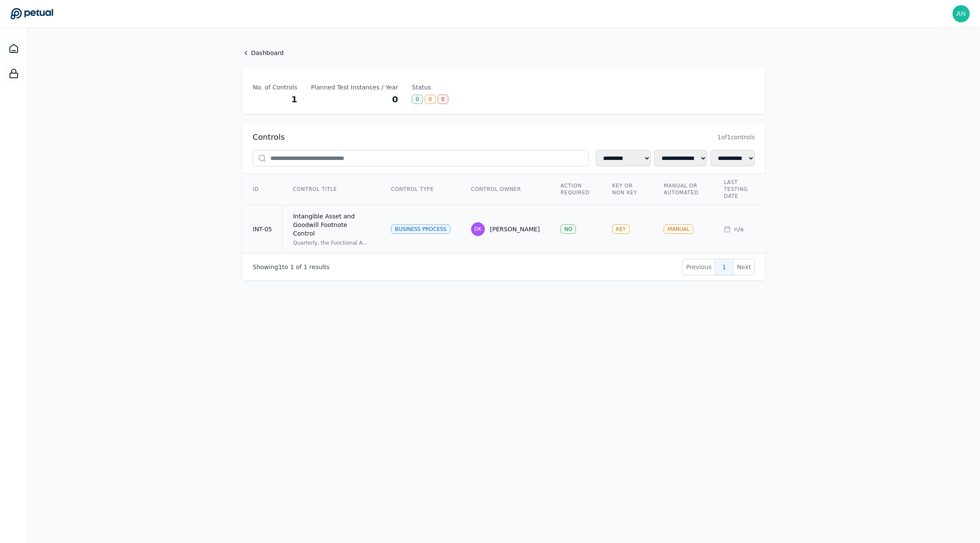  Describe the element at coordinates (698, 267) in the screenshot. I see `button: Previous` at that location.